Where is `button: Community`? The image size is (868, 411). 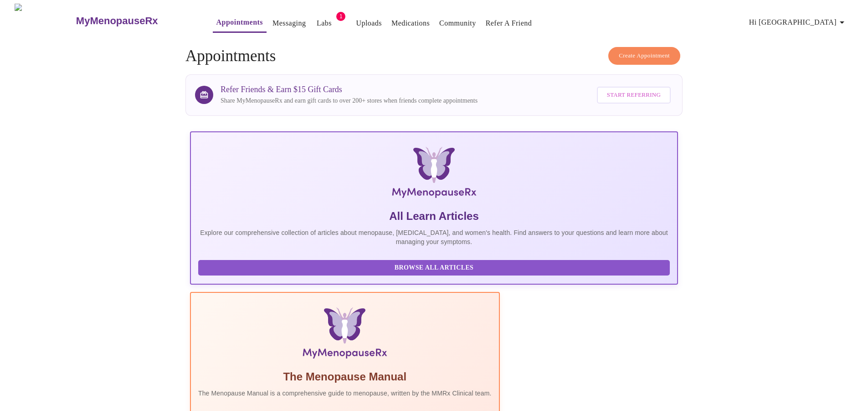 button: Community is located at coordinates (457, 24).